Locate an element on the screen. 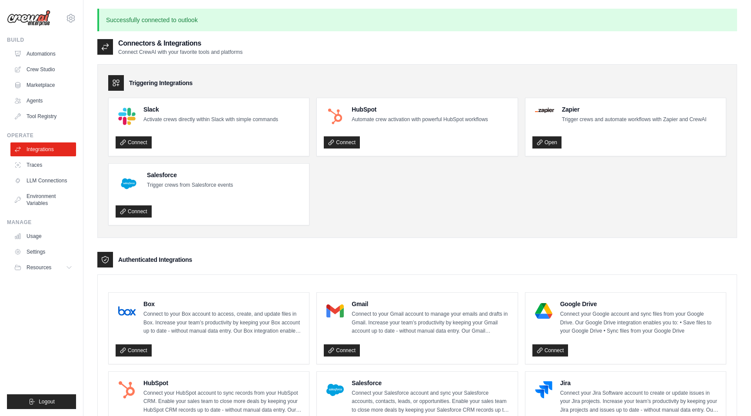 The height and width of the screenshot is (416, 751). a: Usage is located at coordinates (43, 236).